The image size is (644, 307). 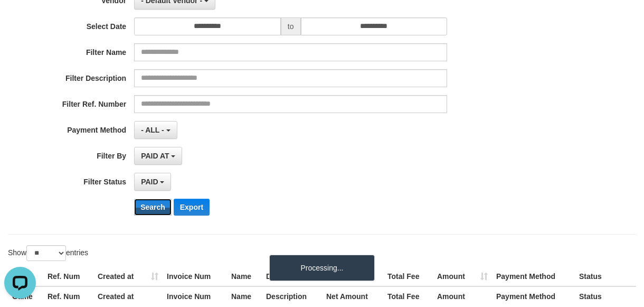 I want to click on select: Showentries, so click(x=46, y=253).